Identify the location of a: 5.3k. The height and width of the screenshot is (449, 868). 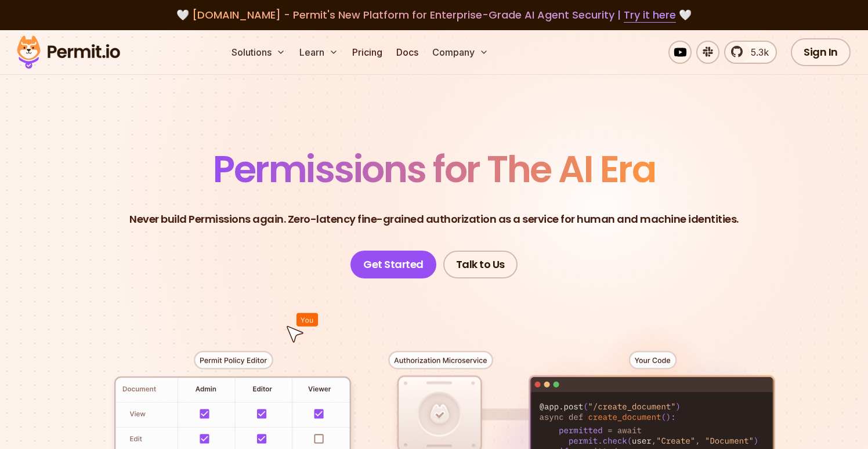
(750, 52).